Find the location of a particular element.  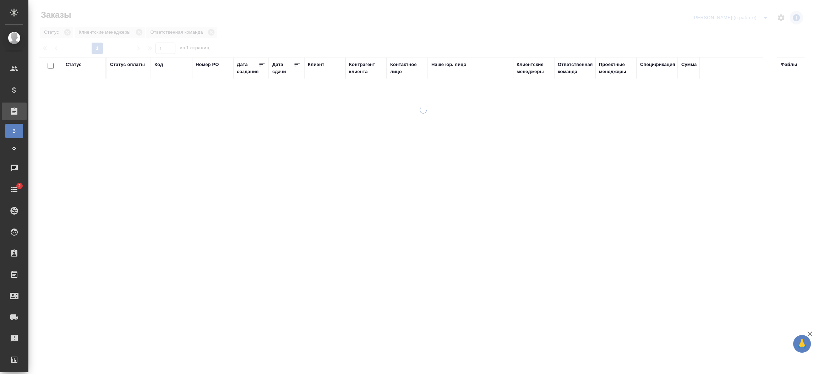

div: Спецификация is located at coordinates (658, 65).